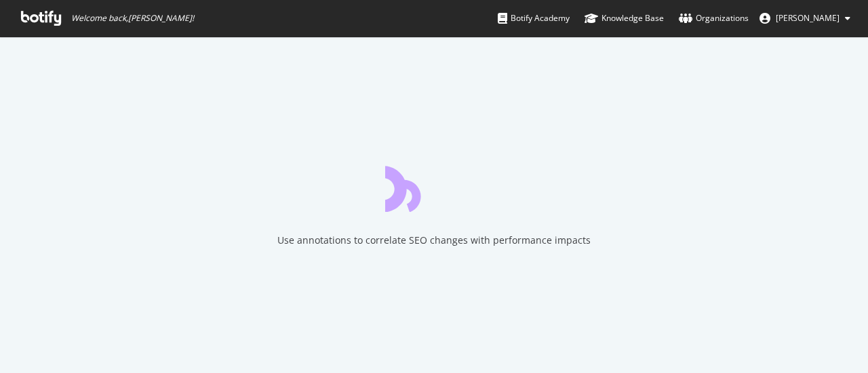 Image resolution: width=868 pixels, height=373 pixels. I want to click on div: Botify Academy, so click(534, 18).